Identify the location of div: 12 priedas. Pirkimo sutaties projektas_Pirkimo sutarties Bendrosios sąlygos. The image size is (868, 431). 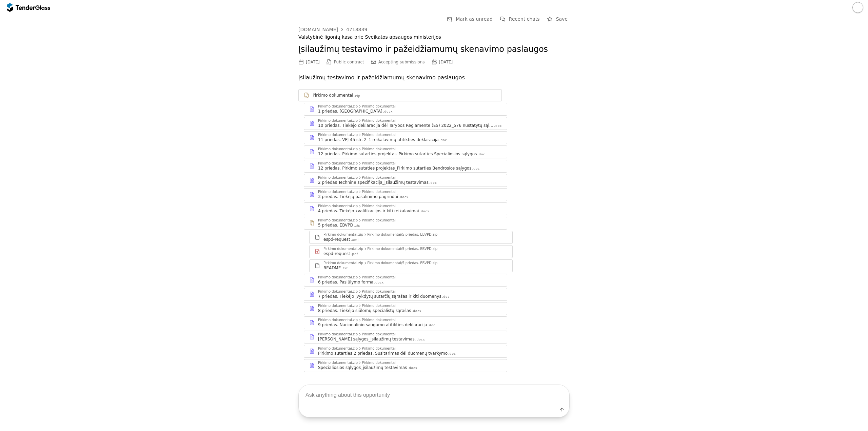
(394, 168).